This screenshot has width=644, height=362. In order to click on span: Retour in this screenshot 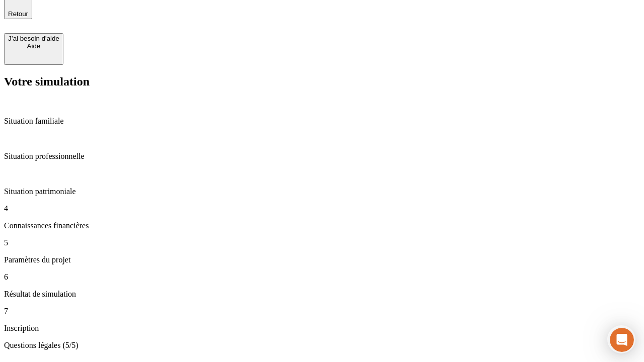, I will do `click(18, 14)`.